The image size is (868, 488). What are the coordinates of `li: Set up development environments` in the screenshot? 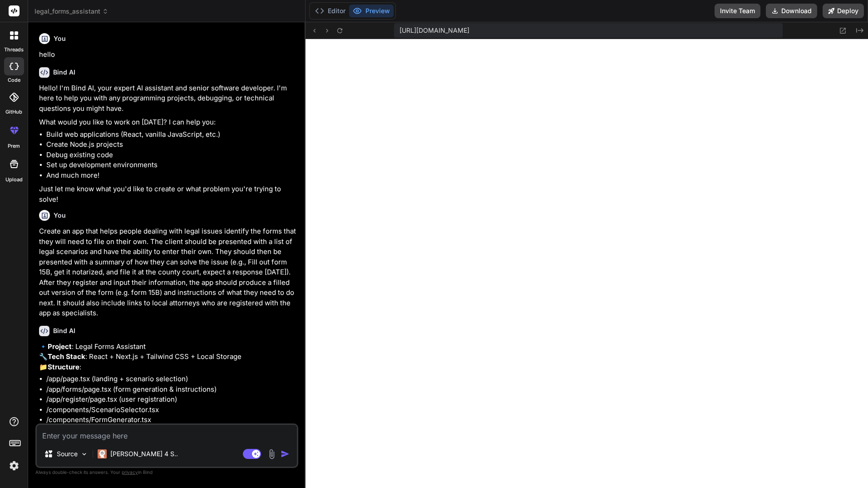 It's located at (171, 165).